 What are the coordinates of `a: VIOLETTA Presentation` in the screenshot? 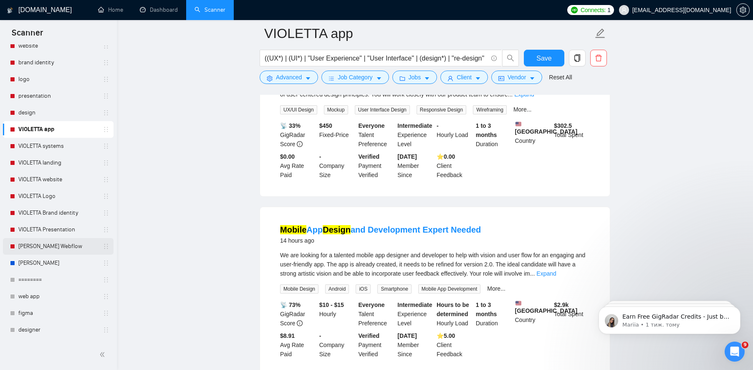 It's located at (58, 229).